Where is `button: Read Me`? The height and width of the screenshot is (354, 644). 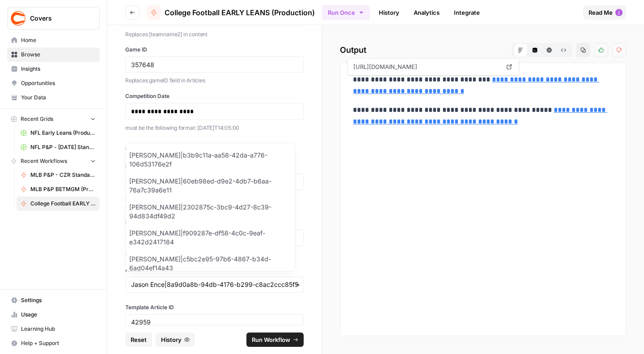
button: Read Me is located at coordinates (605, 12).